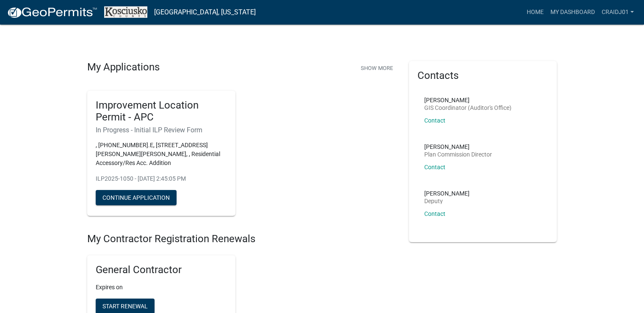 Image resolution: width=644 pixels, height=313 pixels. I want to click on h5: Contacts, so click(483, 75).